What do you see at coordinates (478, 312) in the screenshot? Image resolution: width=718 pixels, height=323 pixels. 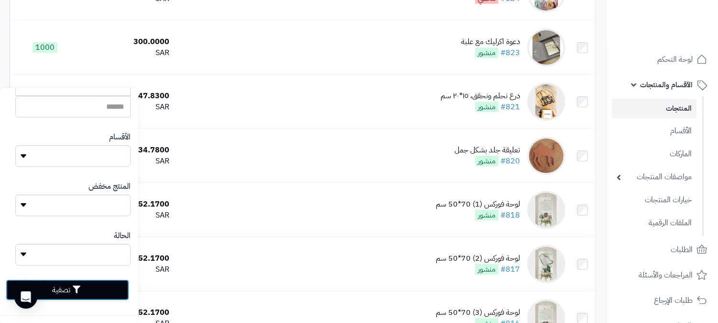 I see `div: لوحة فوركس (3) 70*50 سم` at bounding box center [478, 312].